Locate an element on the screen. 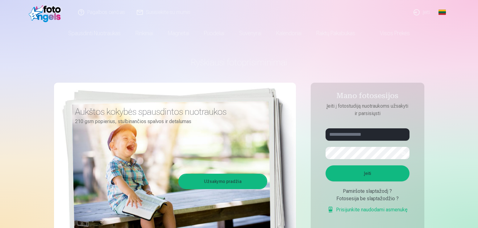 The image size is (478, 228). a: Spausdinti nuotraukas is located at coordinates (94, 33).